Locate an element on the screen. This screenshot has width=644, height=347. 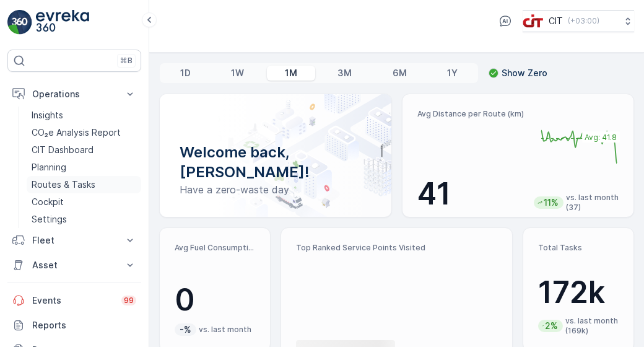
img: logo_light-DOdMpM7g.png is located at coordinates (63, 22).